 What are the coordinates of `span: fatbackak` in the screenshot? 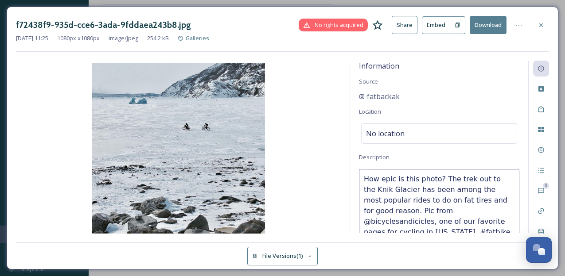 It's located at (383, 97).